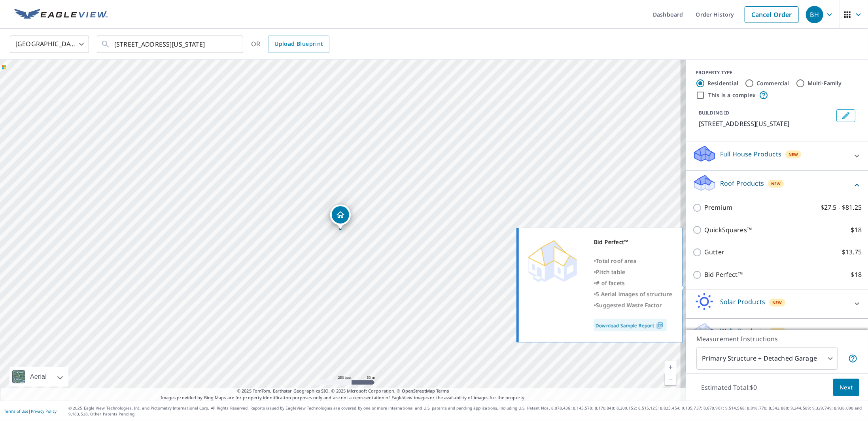 The image size is (868, 421). I want to click on span: Pitch table, so click(611, 272).